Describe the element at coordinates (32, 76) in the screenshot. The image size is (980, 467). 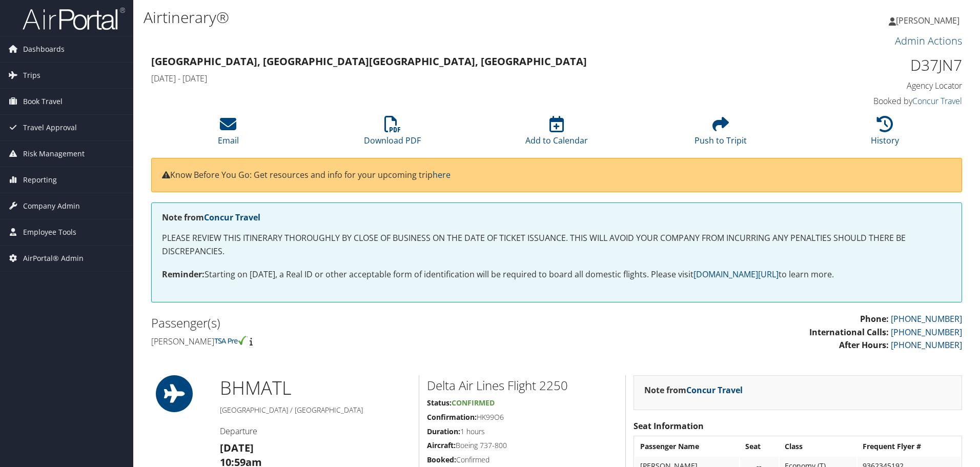
I see `span: Trips` at that location.